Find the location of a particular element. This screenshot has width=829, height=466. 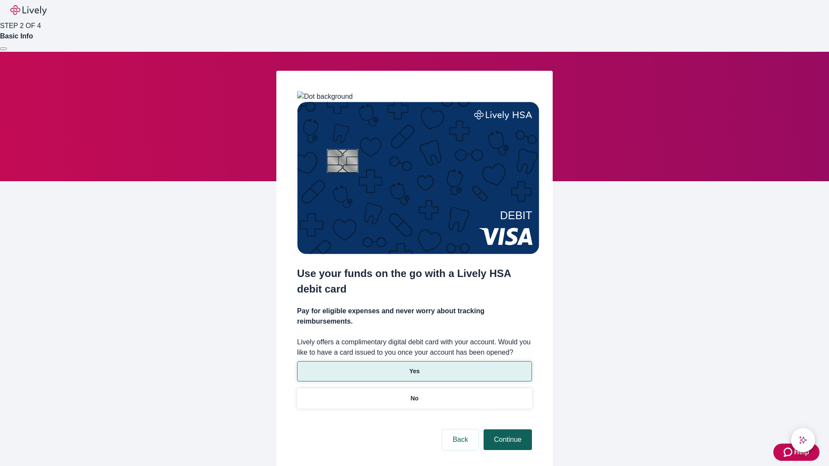

button: chat is located at coordinates (803, 441).